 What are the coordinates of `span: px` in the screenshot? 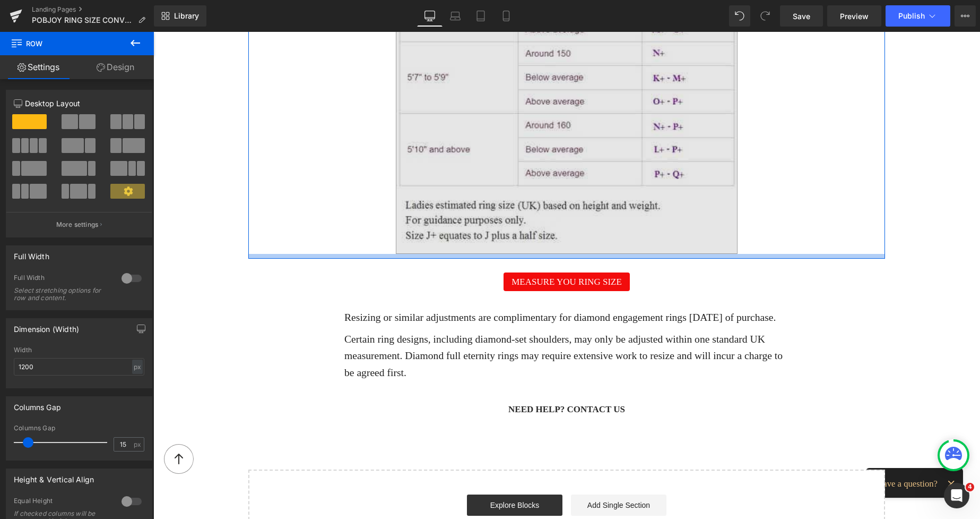 It's located at (138, 444).